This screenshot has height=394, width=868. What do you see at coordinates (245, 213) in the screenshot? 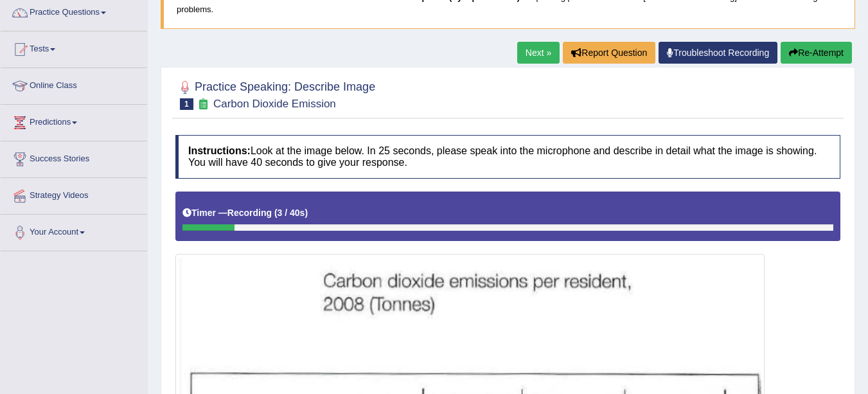
I see `h5: Timer —` at bounding box center [245, 213].